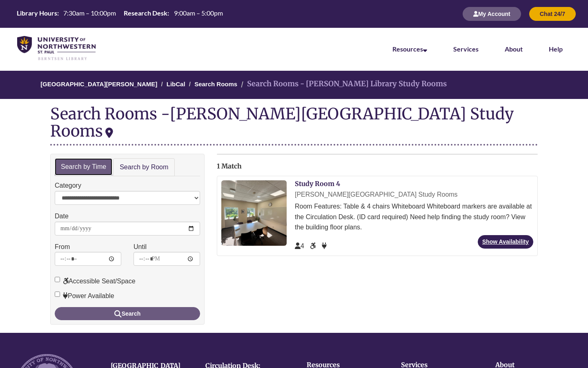  I want to click on a: My Account, so click(492, 13).